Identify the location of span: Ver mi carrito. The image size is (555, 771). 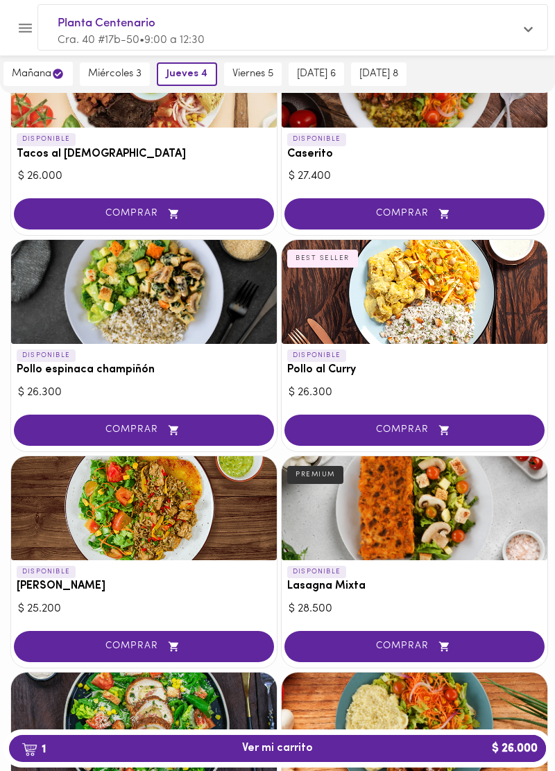
(277, 748).